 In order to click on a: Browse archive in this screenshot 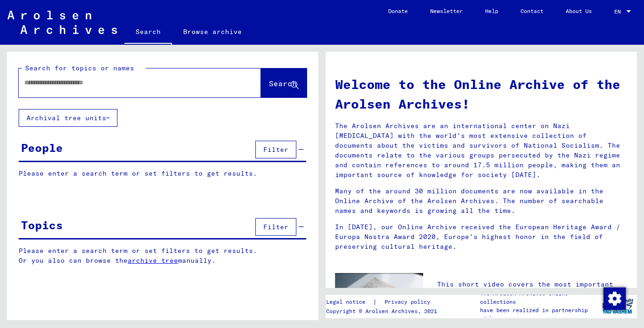, I will do `click(212, 32)`.